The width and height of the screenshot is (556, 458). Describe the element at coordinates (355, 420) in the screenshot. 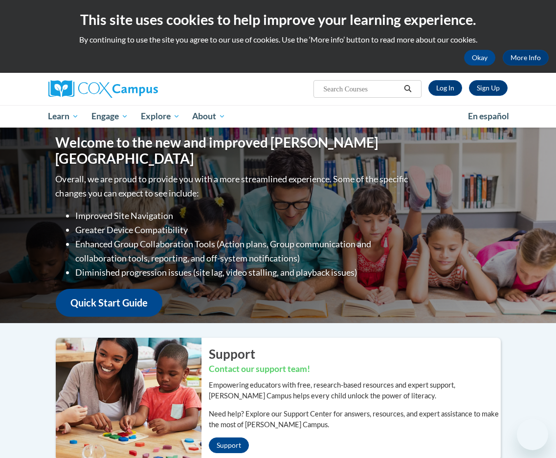

I see `p: Need help? Explore our Support Center for answers, resources, and expert assistance to make the m...` at that location.